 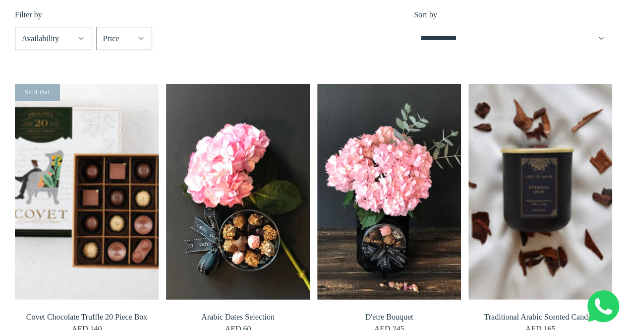 I want to click on span: Price, so click(x=111, y=39).